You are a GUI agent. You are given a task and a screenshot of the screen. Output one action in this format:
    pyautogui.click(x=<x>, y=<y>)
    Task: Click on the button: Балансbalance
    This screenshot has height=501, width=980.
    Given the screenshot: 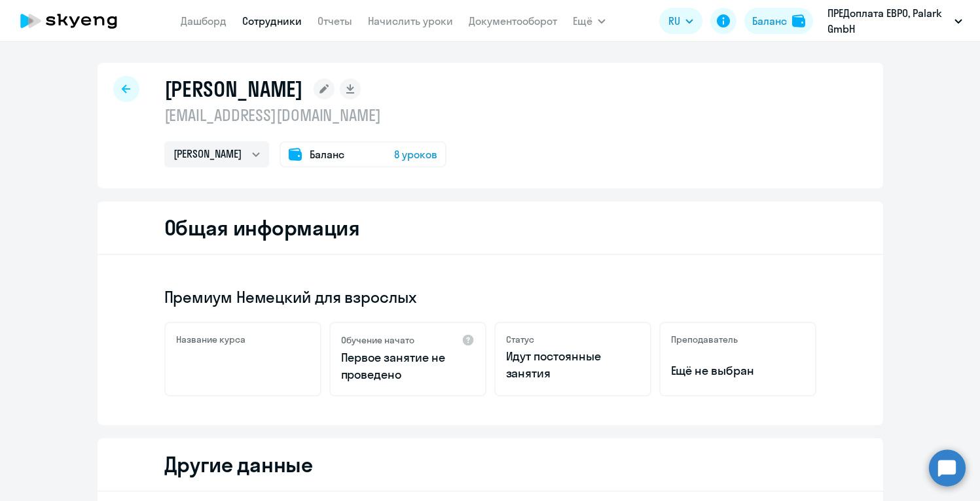 What is the action you would take?
    pyautogui.click(x=778, y=21)
    